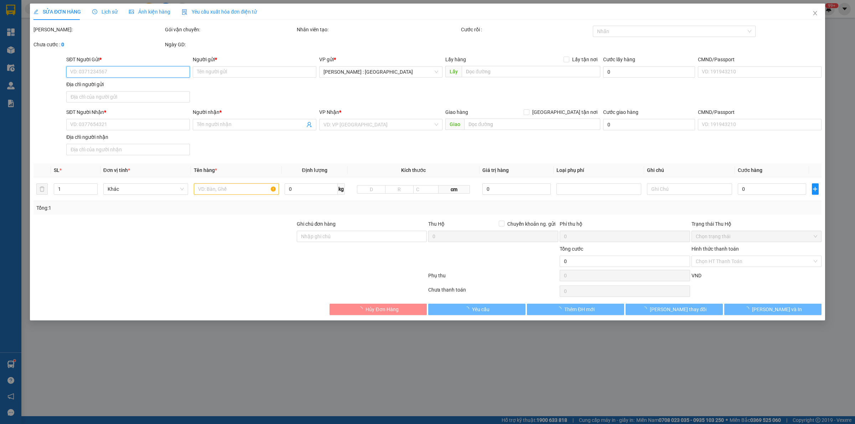 The image size is (855, 424). Describe the element at coordinates (757, 237) in the screenshot. I see `span: Chọn trạng thái` at that location.